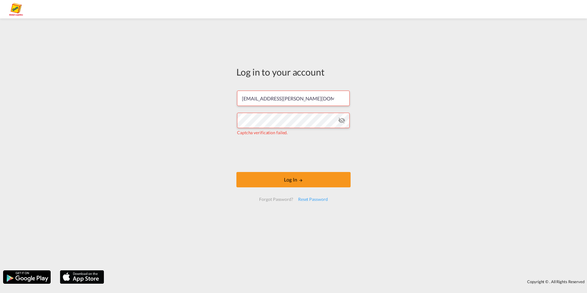 The image size is (587, 293). I want to click on img: apple.png, so click(82, 277).